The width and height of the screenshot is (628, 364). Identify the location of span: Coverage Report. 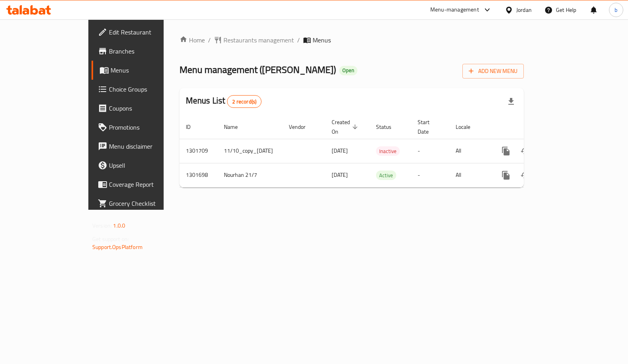
(148, 184).